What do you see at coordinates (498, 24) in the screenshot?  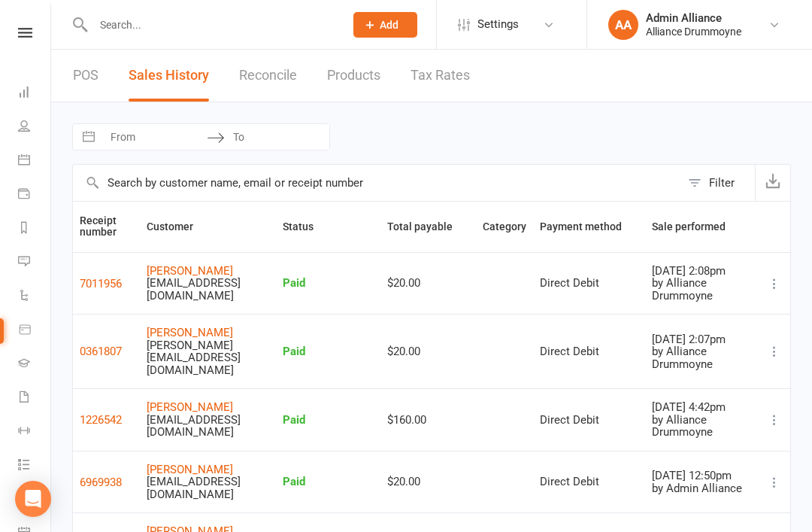 I see `span: Settings` at bounding box center [498, 24].